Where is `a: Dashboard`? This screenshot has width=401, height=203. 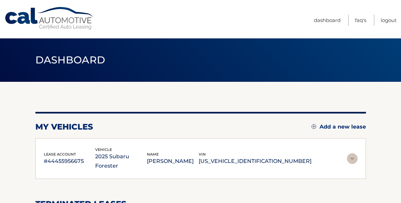 a: Dashboard is located at coordinates (327, 20).